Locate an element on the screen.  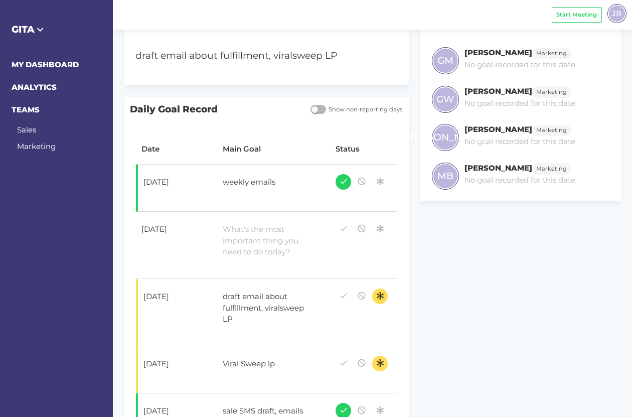
div: Status is located at coordinates (364, 149).